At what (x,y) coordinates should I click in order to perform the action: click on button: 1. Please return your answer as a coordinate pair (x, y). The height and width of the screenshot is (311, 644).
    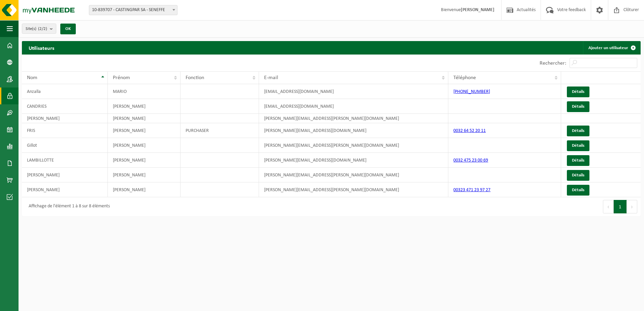
    Looking at the image, I should click on (620, 207).